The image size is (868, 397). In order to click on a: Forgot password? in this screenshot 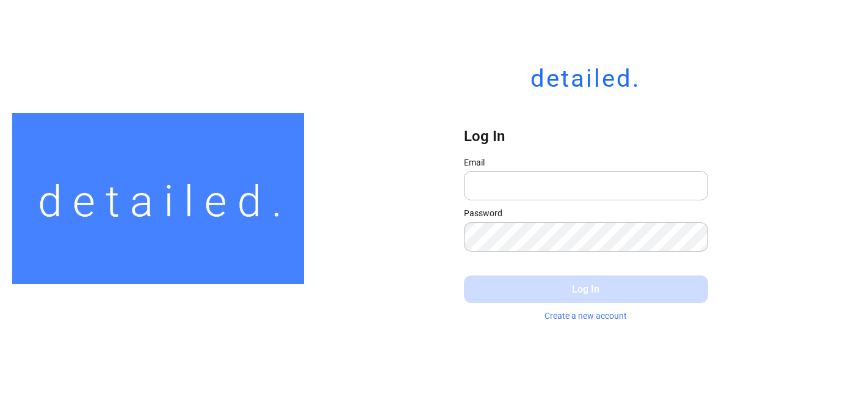, I will do `click(673, 260)`.